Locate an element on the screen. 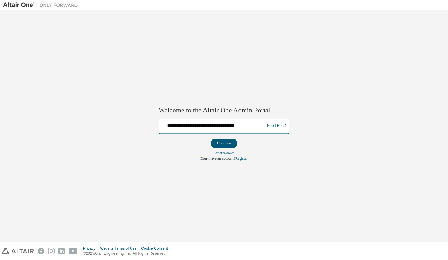 The width and height of the screenshot is (448, 260). img: instagram.svg is located at coordinates (51, 251).